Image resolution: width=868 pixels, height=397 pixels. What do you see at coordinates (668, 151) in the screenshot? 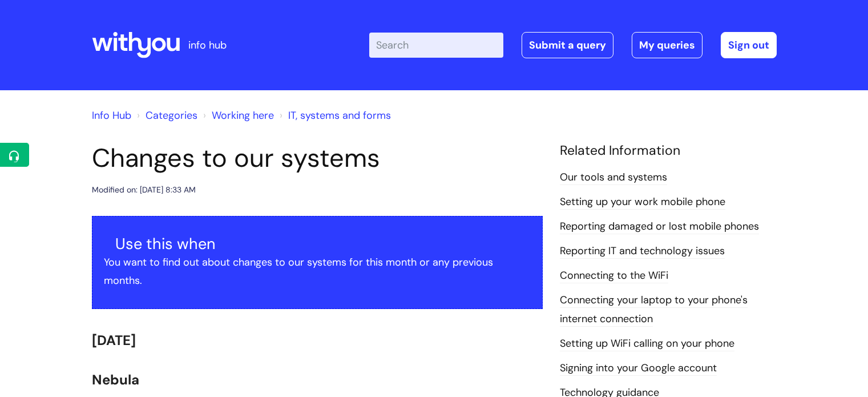
I see `h4: Related Information` at bounding box center [668, 151].